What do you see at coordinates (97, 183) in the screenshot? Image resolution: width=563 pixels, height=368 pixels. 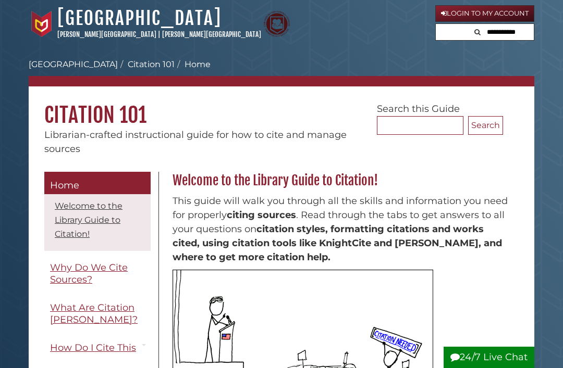 I see `a: Home` at bounding box center [97, 183].